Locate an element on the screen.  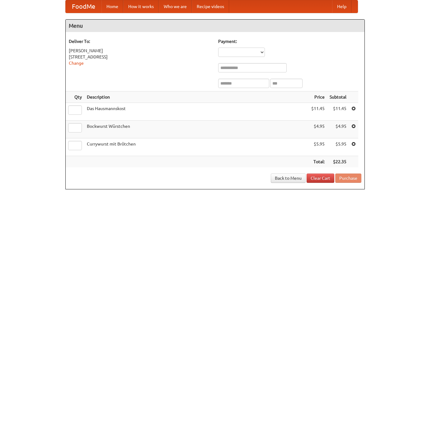
td: Currywurst mit Brötchen is located at coordinates (196, 147).